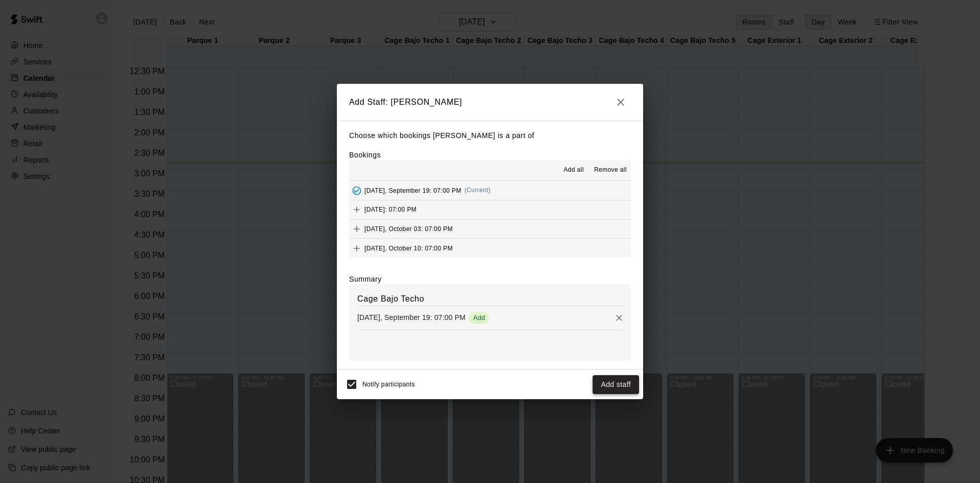 Image resolution: width=980 pixels, height=483 pixels. What do you see at coordinates (574, 170) in the screenshot?
I see `button: Add all` at bounding box center [574, 170].